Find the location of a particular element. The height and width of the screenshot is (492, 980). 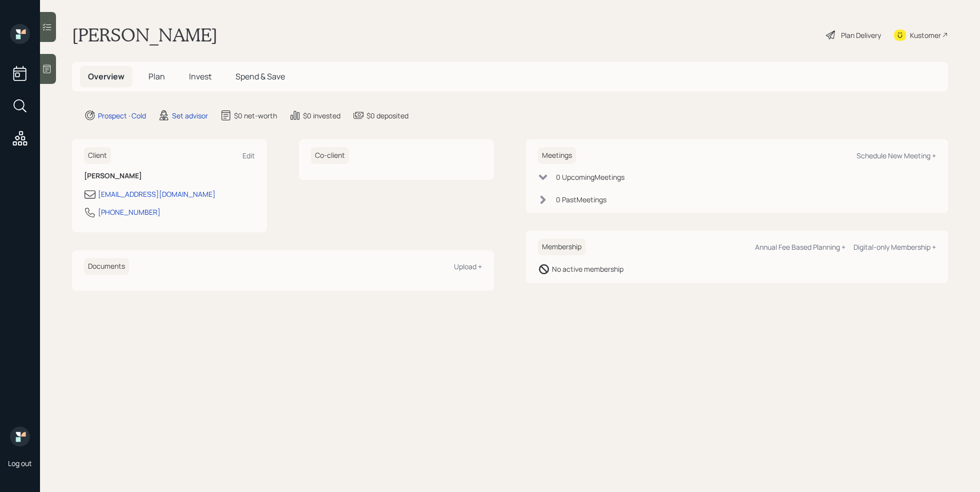

div: Plan Delivery is located at coordinates (861, 35).